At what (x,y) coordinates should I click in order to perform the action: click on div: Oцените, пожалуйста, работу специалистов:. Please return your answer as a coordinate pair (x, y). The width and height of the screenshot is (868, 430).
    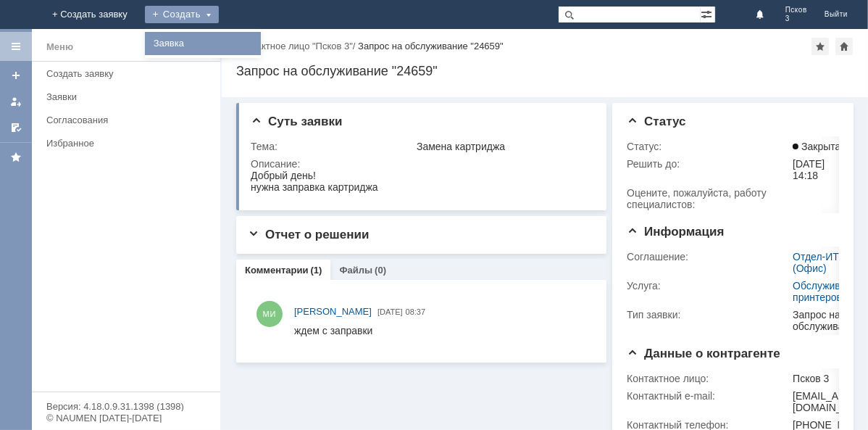
    Looking at the image, I should click on (708, 199).